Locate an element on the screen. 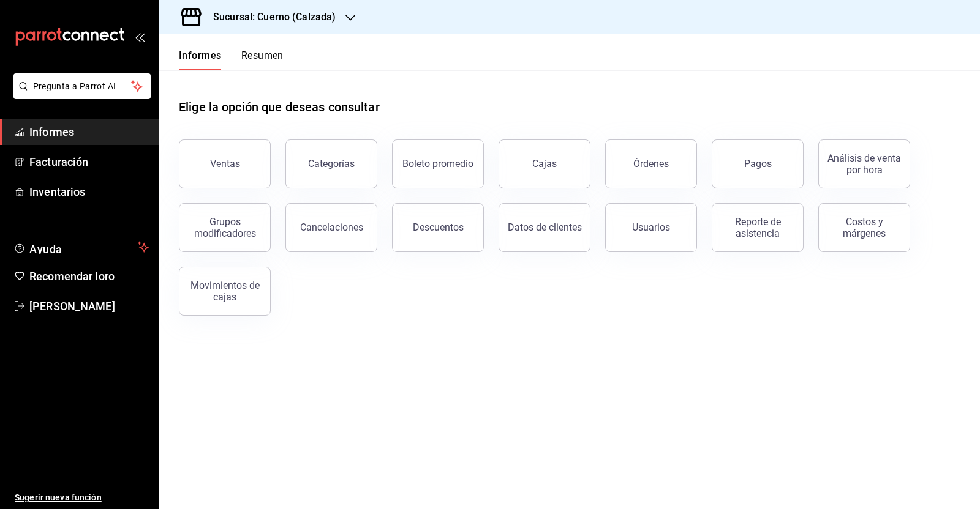 The height and width of the screenshot is (509, 980). font: Boleto promedio is located at coordinates (438, 163).